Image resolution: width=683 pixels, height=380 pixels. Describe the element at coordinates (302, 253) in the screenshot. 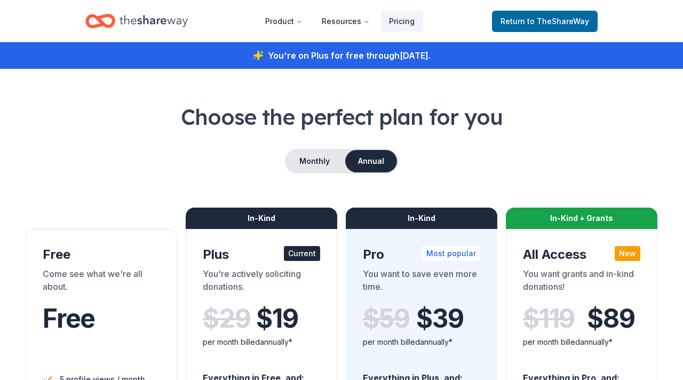

I see `div: Current` at that location.